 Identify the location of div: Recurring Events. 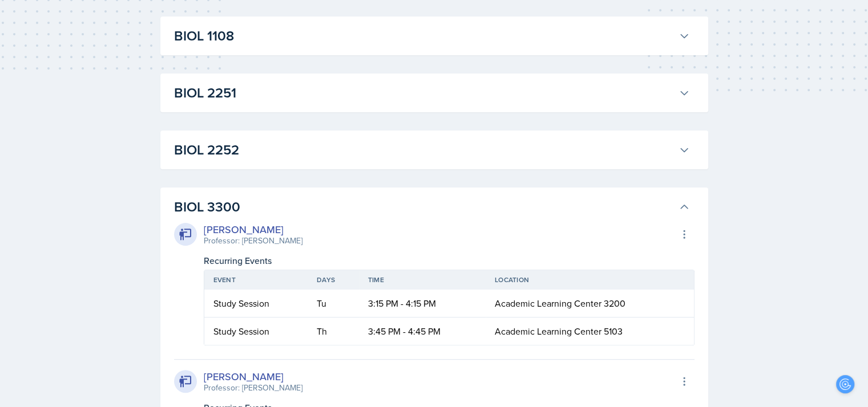
(449, 260).